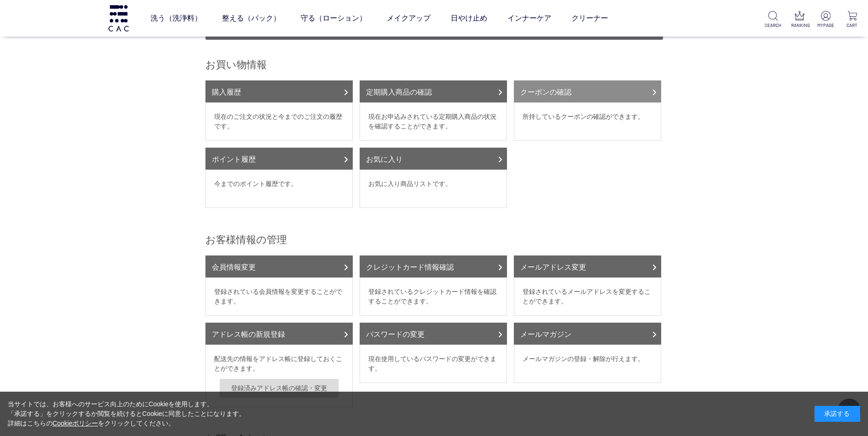 The width and height of the screenshot is (868, 436). I want to click on div: 承諾する, so click(837, 414).